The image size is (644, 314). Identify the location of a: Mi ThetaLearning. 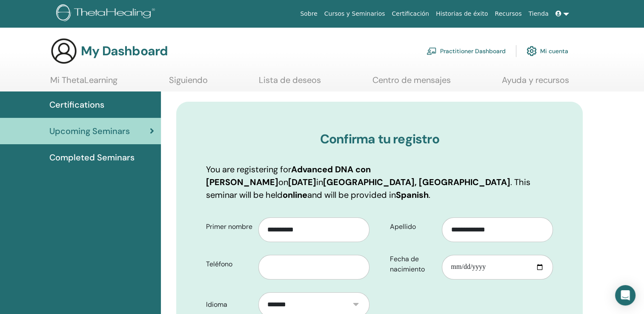
(84, 83).